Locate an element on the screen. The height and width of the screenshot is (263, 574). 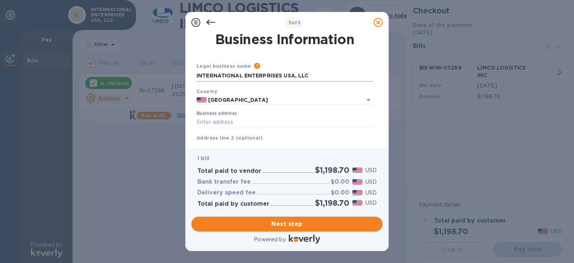
h3: Total paid to vendor is located at coordinates (229, 171).